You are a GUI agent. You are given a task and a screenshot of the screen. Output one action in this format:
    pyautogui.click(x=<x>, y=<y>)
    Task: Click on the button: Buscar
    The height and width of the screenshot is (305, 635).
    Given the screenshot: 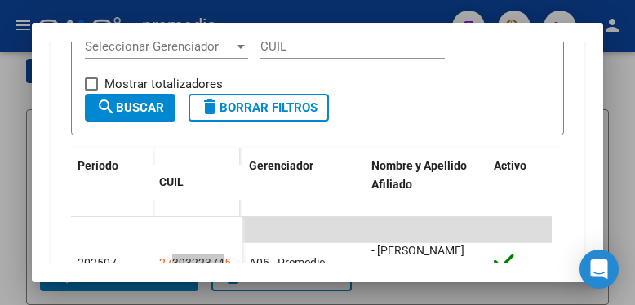 What is the action you would take?
    pyautogui.click(x=130, y=108)
    